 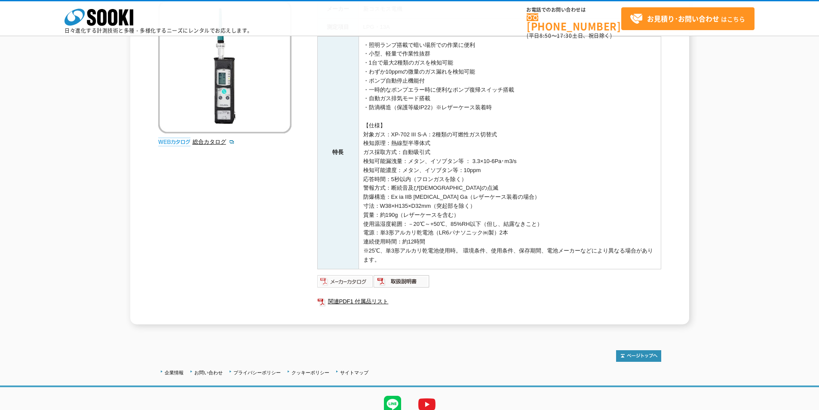 What do you see at coordinates (159, 31) in the screenshot?
I see `p: 日々進化する計測技術と多種・多様化するニーズにレンタルでお応えします。` at bounding box center [159, 31].